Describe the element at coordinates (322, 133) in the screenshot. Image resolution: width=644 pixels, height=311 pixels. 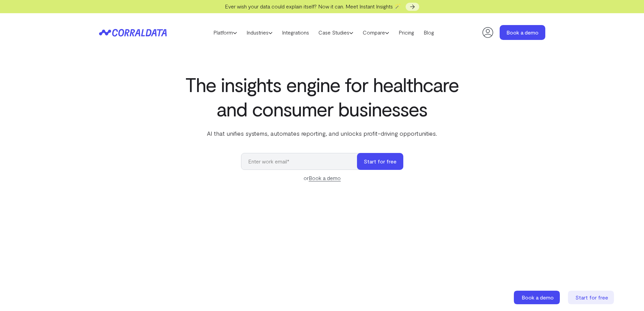
I see `p: AI that unifies systems, automates reporting, and unlocks profit-driving opportunities.` at that location.